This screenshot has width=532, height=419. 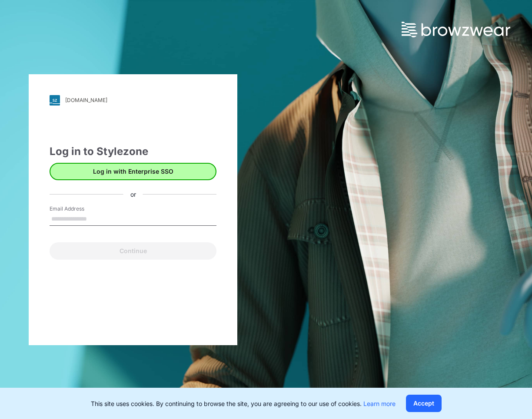 I want to click on img: browzwear-logo.73288ffb.svg, so click(x=456, y=30).